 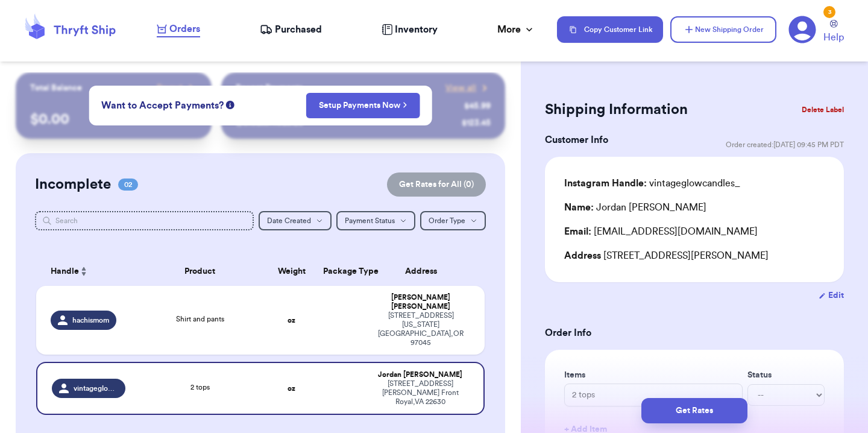 I want to click on div: More, so click(x=516, y=29).